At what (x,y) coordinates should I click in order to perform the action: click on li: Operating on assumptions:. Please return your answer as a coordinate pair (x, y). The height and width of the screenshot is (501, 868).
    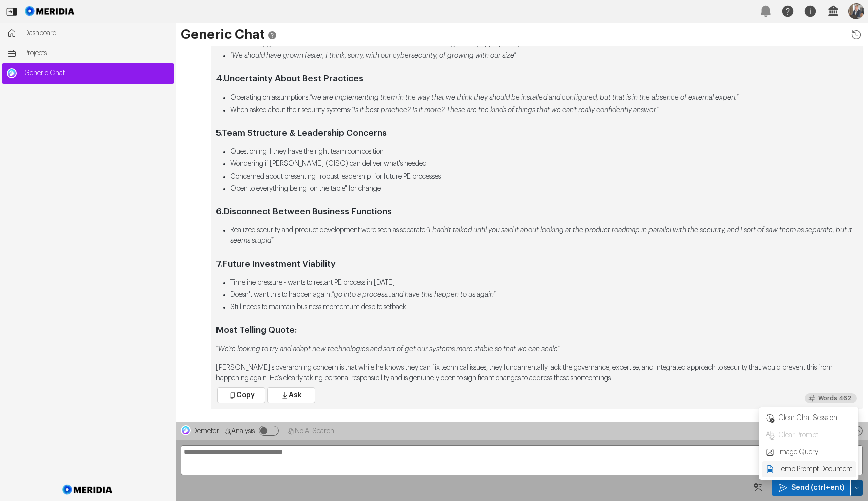
    Looking at the image, I should click on (544, 98).